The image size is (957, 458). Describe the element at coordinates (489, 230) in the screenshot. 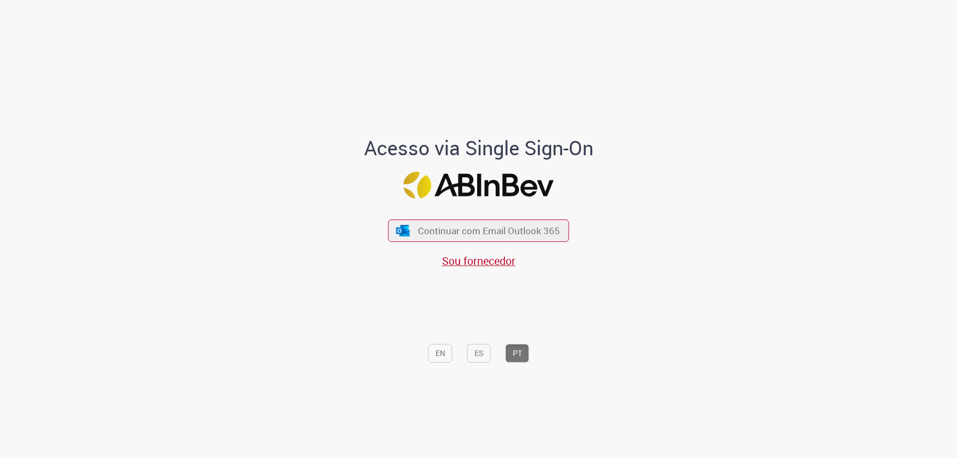

I see `span: Continuar com Email Outlook 365` at that location.